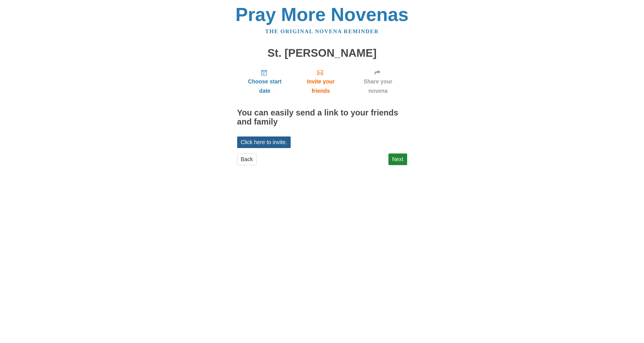  What do you see at coordinates (322, 117) in the screenshot?
I see `h2: You can easily send a link to your friends and family` at bounding box center [322, 117].